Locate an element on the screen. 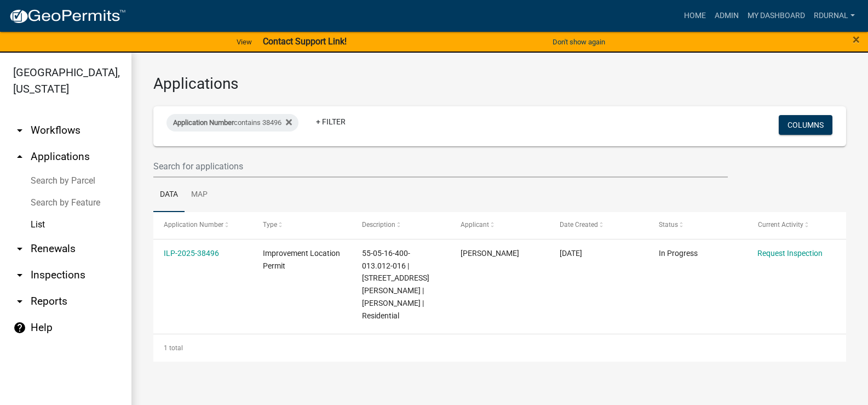  a: Data is located at coordinates (169, 195).